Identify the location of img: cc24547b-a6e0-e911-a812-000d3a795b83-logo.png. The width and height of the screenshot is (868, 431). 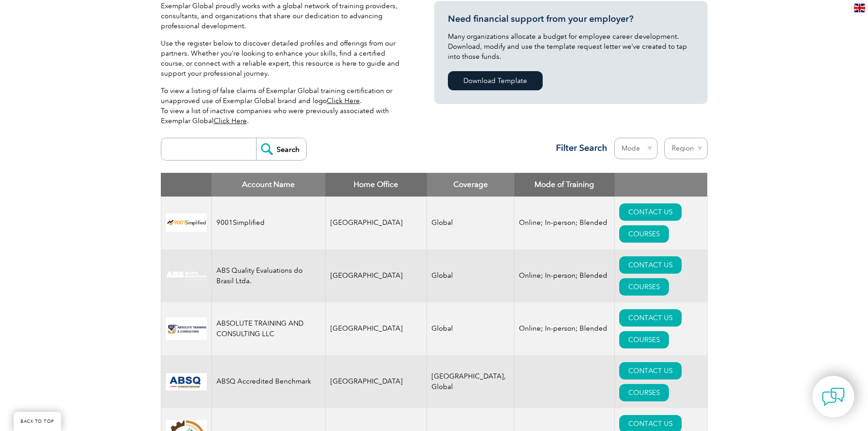
(187, 382).